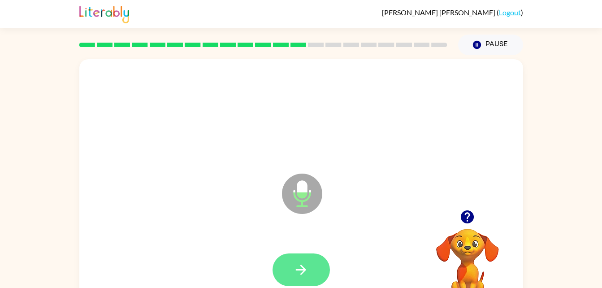 This screenshot has height=288, width=602. What do you see at coordinates (491, 45) in the screenshot?
I see `button: Pause` at bounding box center [491, 45].